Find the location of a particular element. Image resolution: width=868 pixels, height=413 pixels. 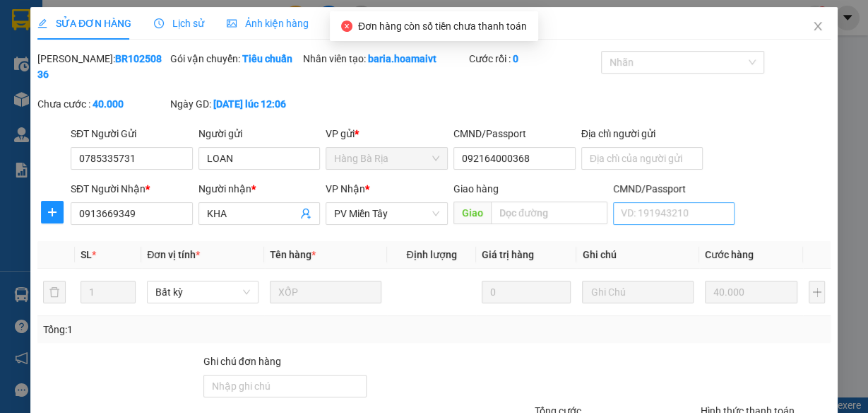

div: Nhân viên tạo: is located at coordinates (384, 59).